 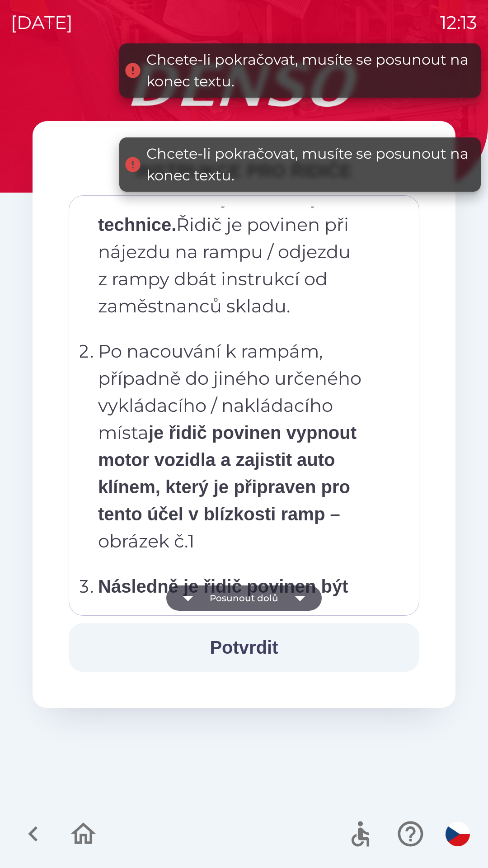 What do you see at coordinates (459, 23) in the screenshot?
I see `p: 12:13` at bounding box center [459, 23].